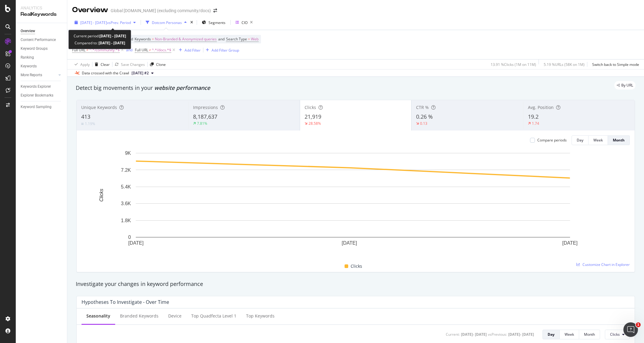  I want to click on button: Switch back to Simple mode, so click(614, 64).